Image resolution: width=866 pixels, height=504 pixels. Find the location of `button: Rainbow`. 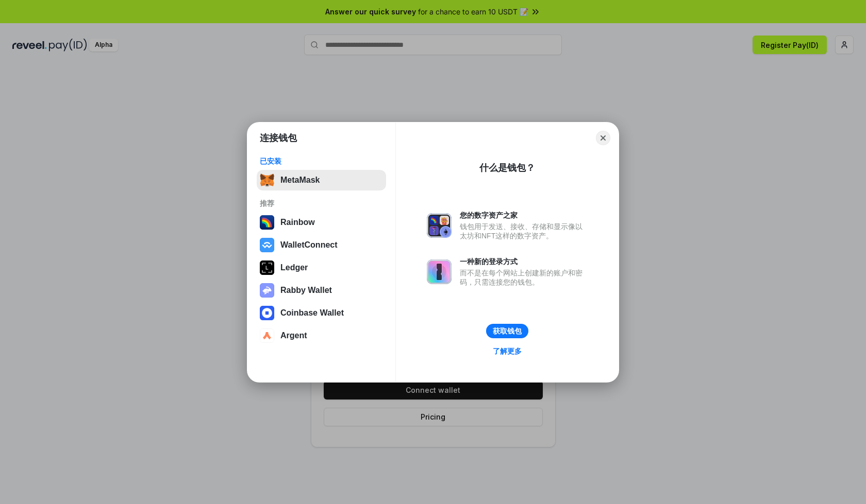

button: Rainbow is located at coordinates (321, 223).